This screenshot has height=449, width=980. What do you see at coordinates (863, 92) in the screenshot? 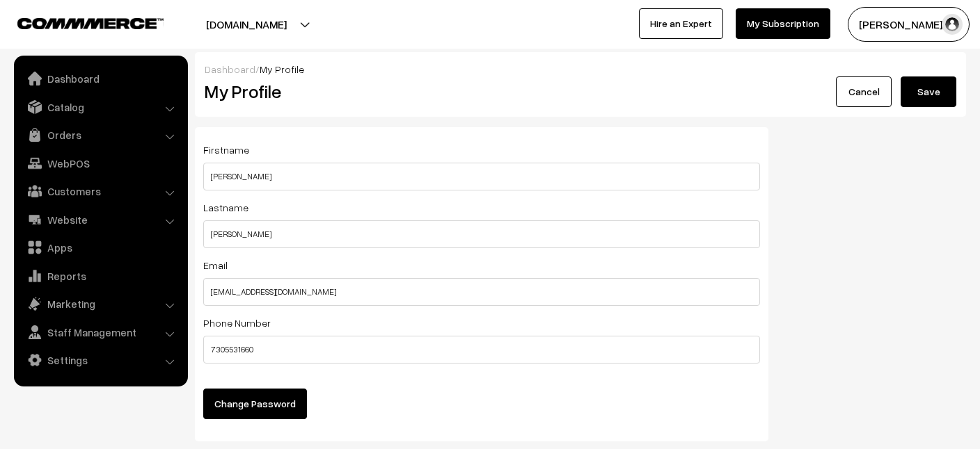
I see `a: Cancel` at bounding box center [863, 92].